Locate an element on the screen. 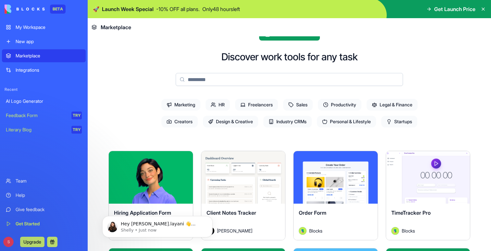 The height and width of the screenshot is (251, 491). div: Literary Blog is located at coordinates (36, 130).